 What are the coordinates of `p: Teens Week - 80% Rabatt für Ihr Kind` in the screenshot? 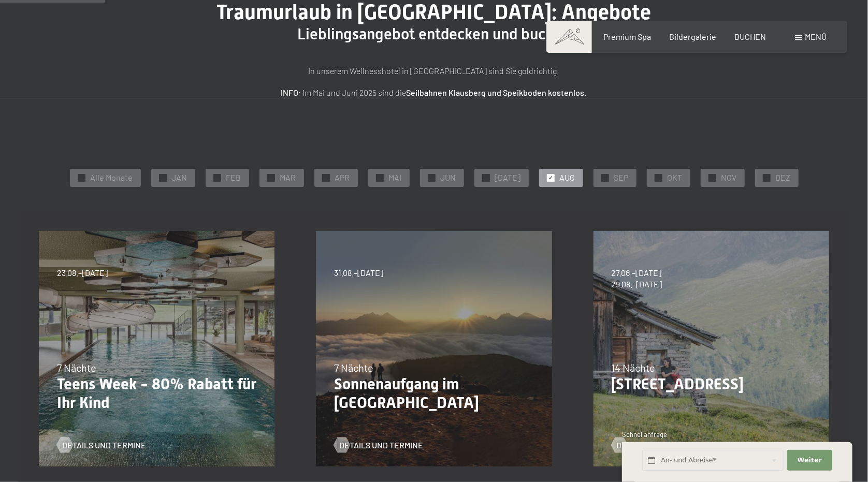 It's located at (156, 394).